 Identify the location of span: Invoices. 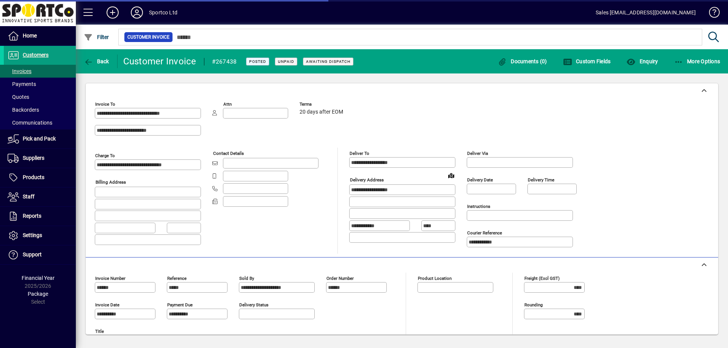
(19, 71).